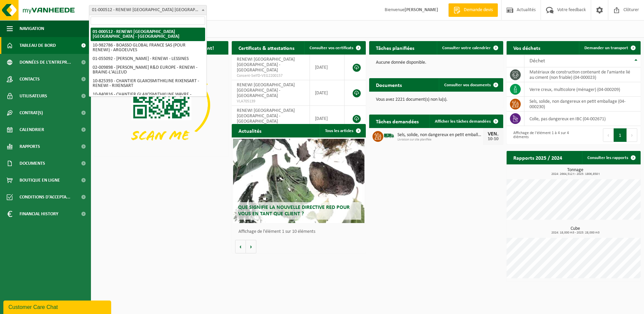 Image resolution: width=644 pixels, height=314 pixels. What do you see at coordinates (493, 139) in the screenshot?
I see `div: 10-10` at bounding box center [493, 139].